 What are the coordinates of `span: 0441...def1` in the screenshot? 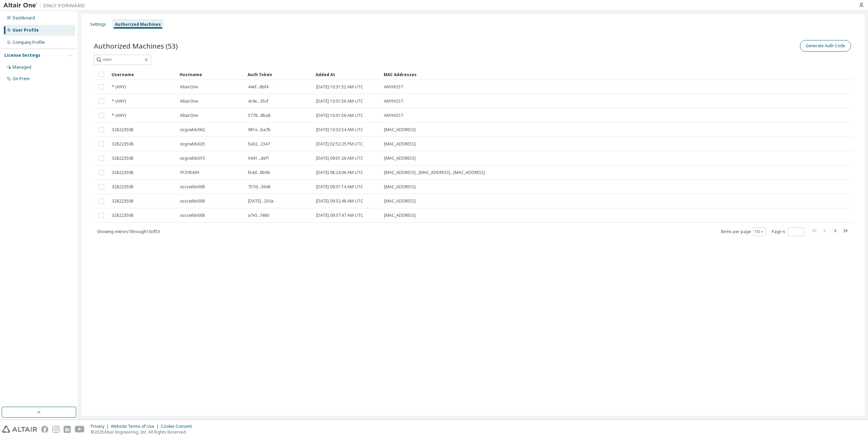 It's located at (259, 159).